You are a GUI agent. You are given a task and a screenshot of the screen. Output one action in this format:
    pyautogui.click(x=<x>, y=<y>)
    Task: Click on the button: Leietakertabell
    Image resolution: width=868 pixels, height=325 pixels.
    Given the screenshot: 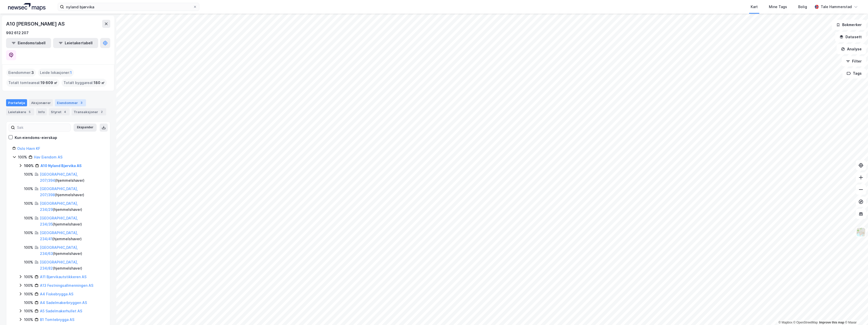 What is the action you would take?
    pyautogui.click(x=76, y=43)
    